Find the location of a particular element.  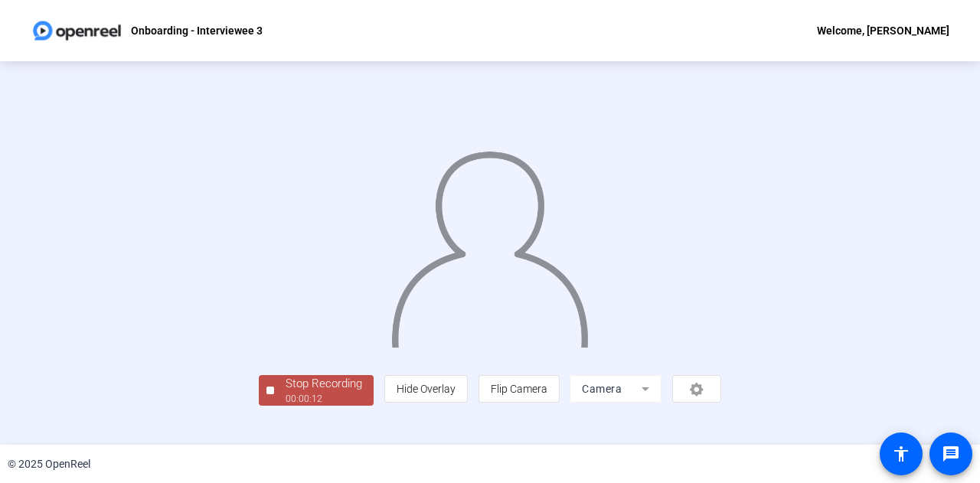

div: © 2025 OpenReel is located at coordinates (49, 464).